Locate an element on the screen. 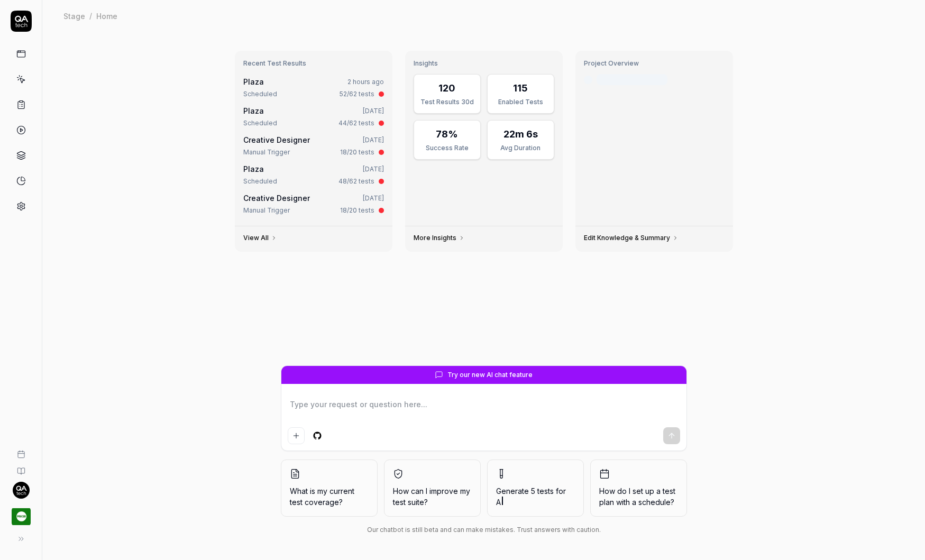  div: 78% is located at coordinates (447, 134).